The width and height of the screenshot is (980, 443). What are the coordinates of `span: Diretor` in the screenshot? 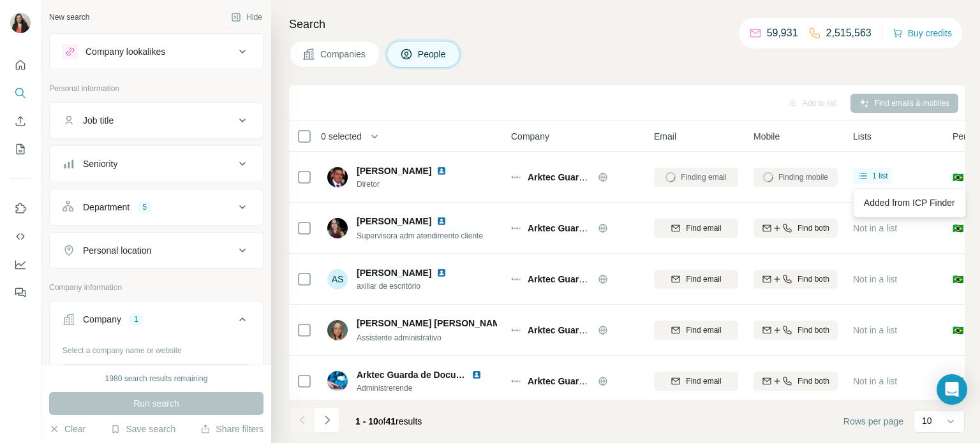 It's located at (409, 185).